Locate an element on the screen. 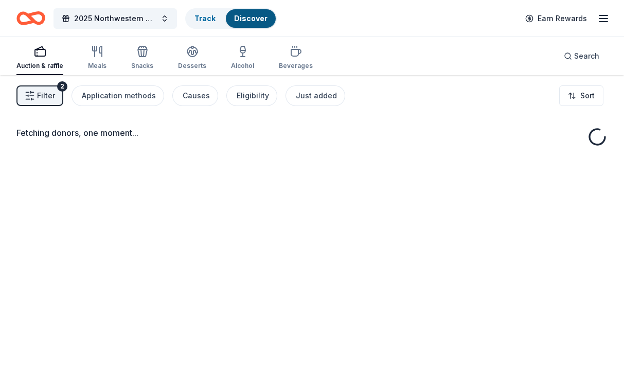 The width and height of the screenshot is (624, 386). div: 2 is located at coordinates (62, 86).